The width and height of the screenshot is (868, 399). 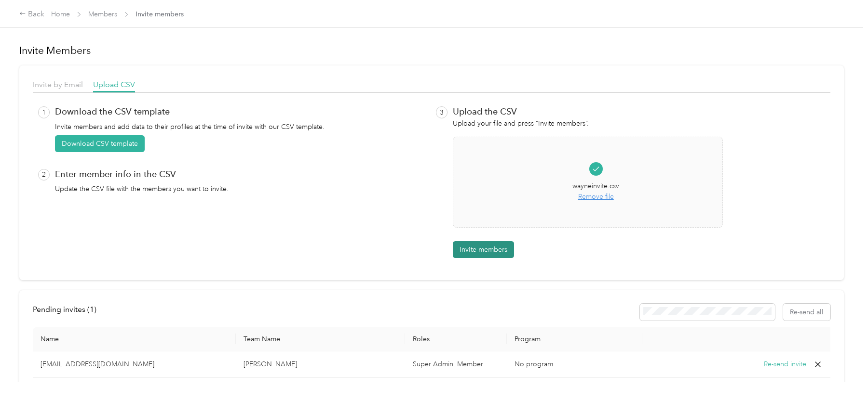 What do you see at coordinates (44, 175) in the screenshot?
I see `p: 2` at bounding box center [44, 175].